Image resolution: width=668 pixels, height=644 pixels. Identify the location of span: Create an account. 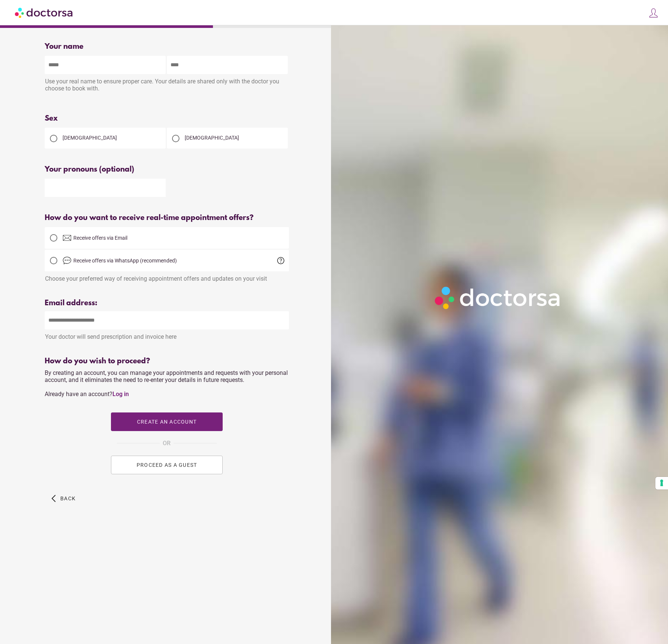
(166, 422).